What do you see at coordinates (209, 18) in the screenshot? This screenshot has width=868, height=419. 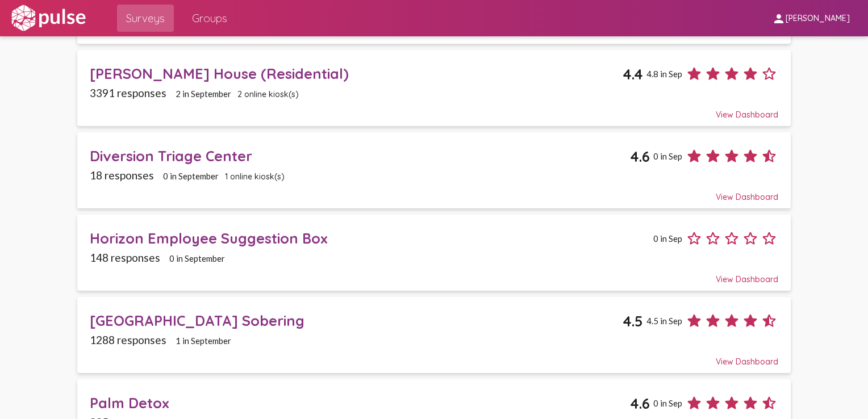 I see `a: Groups` at bounding box center [209, 18].